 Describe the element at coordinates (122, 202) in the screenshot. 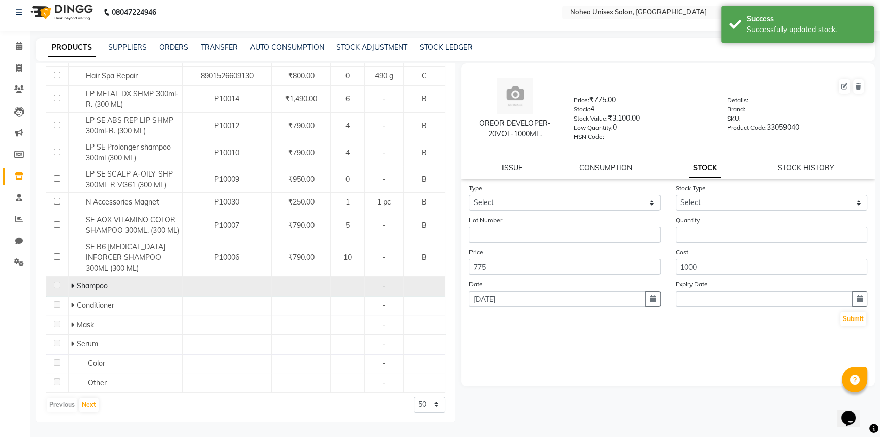

I see `span: N Accessories Magnet` at that location.